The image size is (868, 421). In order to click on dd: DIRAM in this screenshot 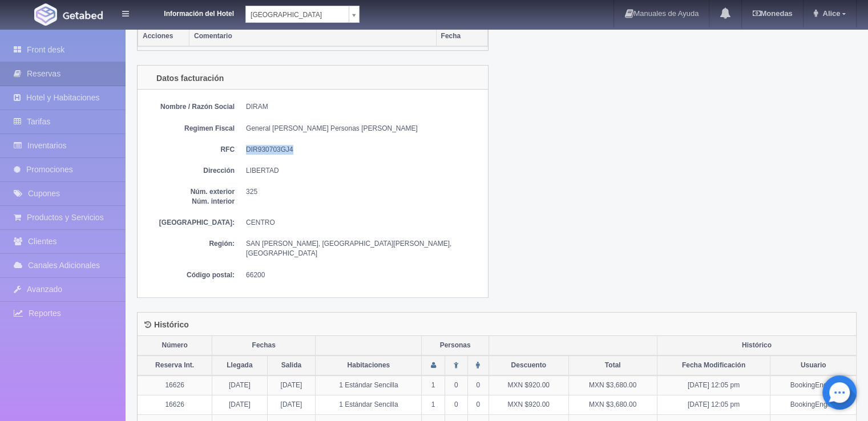, I will do `click(364, 107)`.